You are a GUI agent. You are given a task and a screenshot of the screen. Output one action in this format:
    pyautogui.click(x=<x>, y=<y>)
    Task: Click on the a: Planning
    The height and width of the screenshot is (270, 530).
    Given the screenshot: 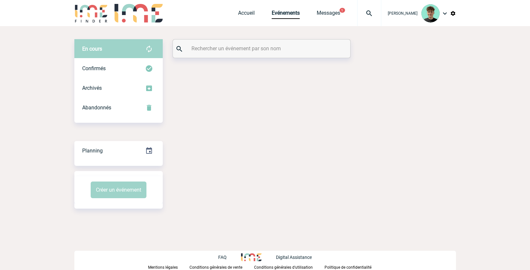 What is the action you would take?
    pyautogui.click(x=118, y=150)
    